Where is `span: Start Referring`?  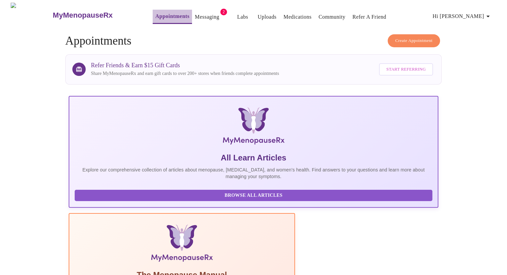 span: Start Referring is located at coordinates (406, 69).